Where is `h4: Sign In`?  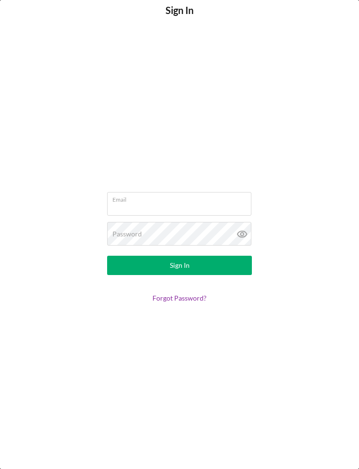 h4: Sign In is located at coordinates (179, 17).